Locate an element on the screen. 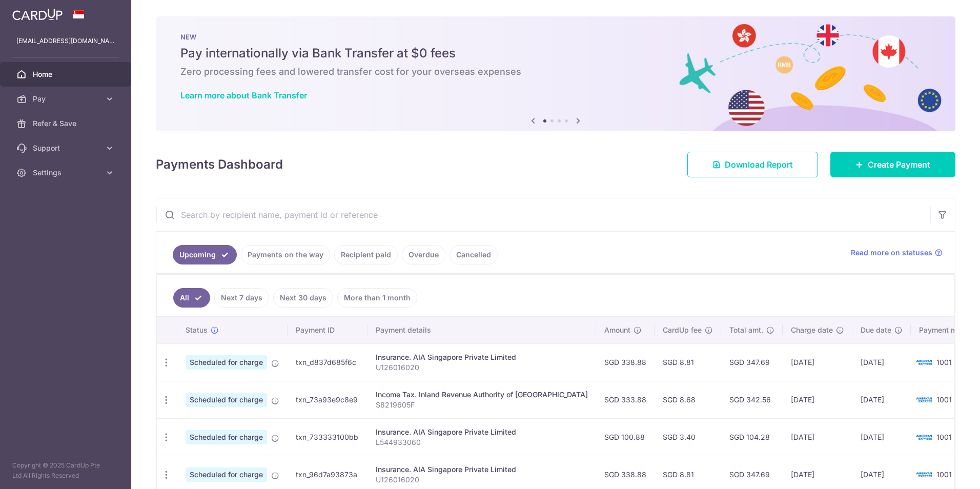 The width and height of the screenshot is (980, 489). a: Download Report is located at coordinates (752, 164).